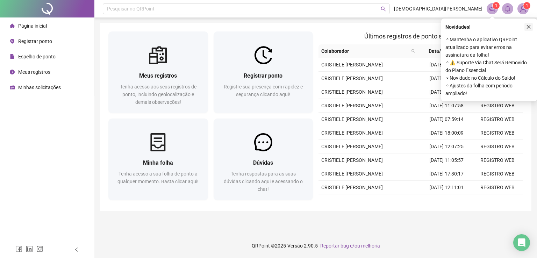  What do you see at coordinates (33, 26) in the screenshot?
I see `span: Página inicial` at bounding box center [33, 26].